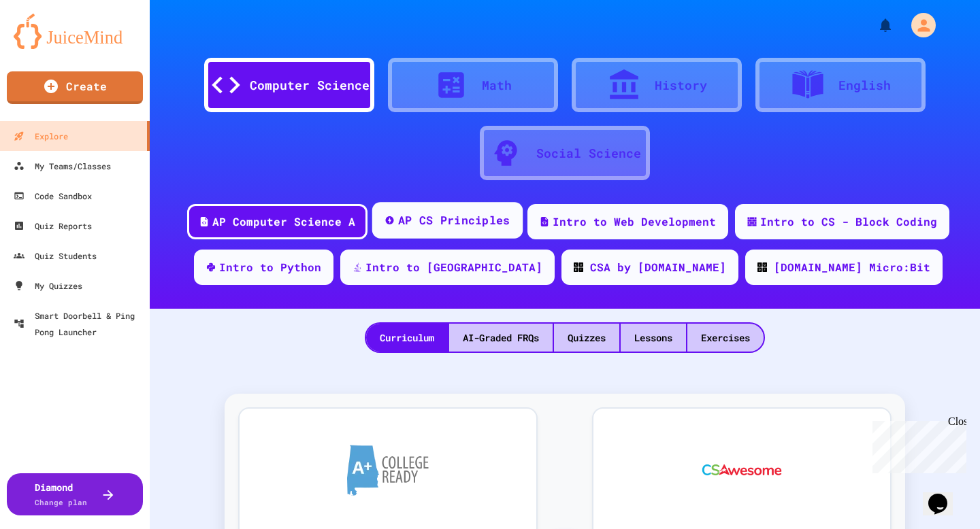 Image resolution: width=980 pixels, height=529 pixels. What do you see at coordinates (75, 494) in the screenshot?
I see `a: DiamondChange plan` at bounding box center [75, 494].